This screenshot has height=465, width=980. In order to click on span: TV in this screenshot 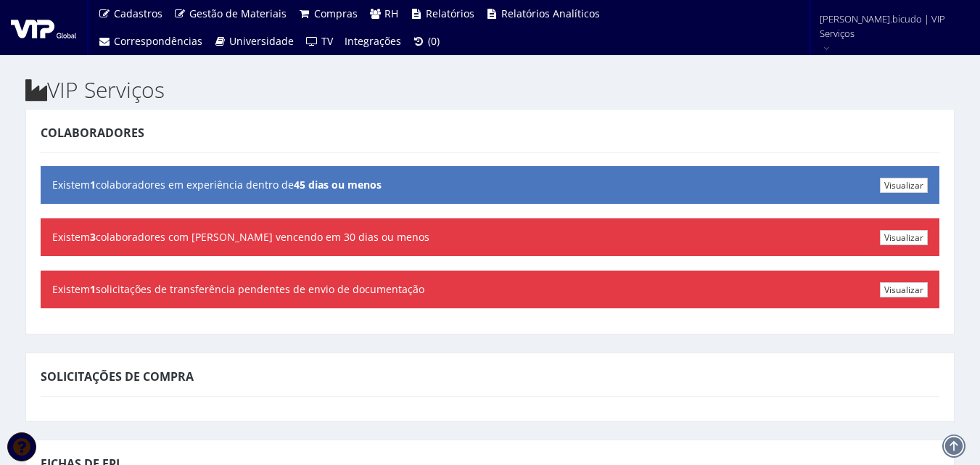, I will do `click(327, 41)`.